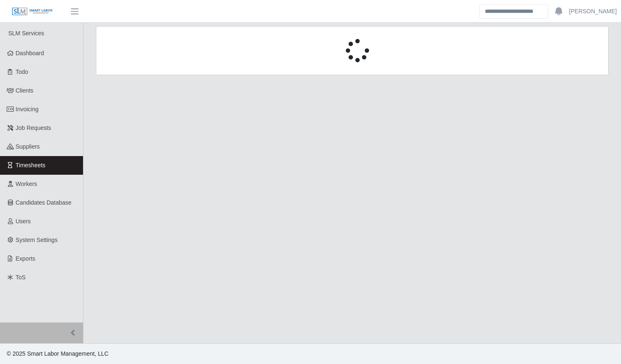 The image size is (621, 364). I want to click on span: System Settings, so click(36, 240).